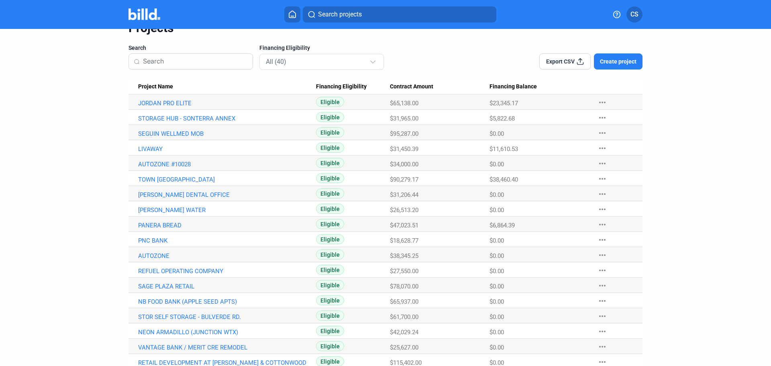  Describe the element at coordinates (404, 332) in the screenshot. I see `span: $42,029.24` at that location.